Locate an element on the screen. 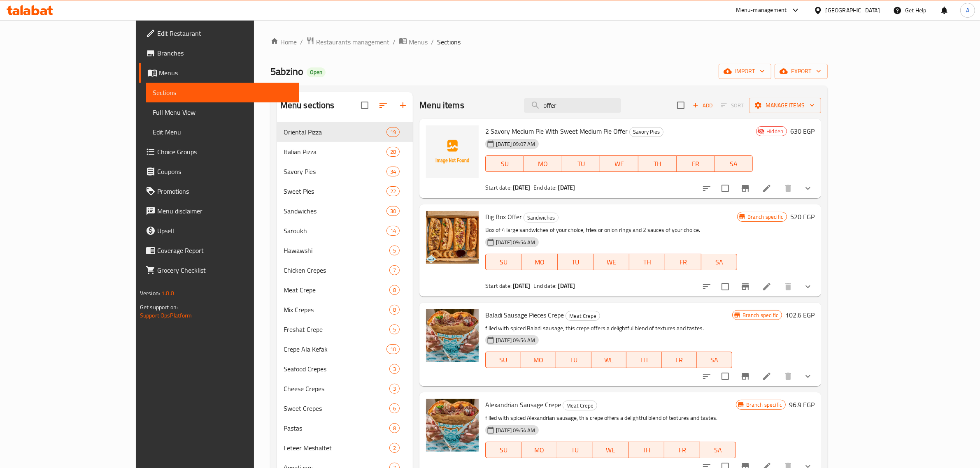 The image size is (980, 468). span: Cheese Crepes is located at coordinates (336, 389).